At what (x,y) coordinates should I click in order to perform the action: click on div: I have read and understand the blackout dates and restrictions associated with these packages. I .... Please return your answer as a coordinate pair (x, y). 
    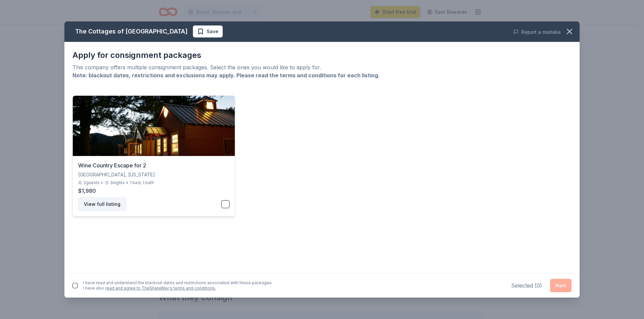
    Looking at the image, I should click on (178, 286).